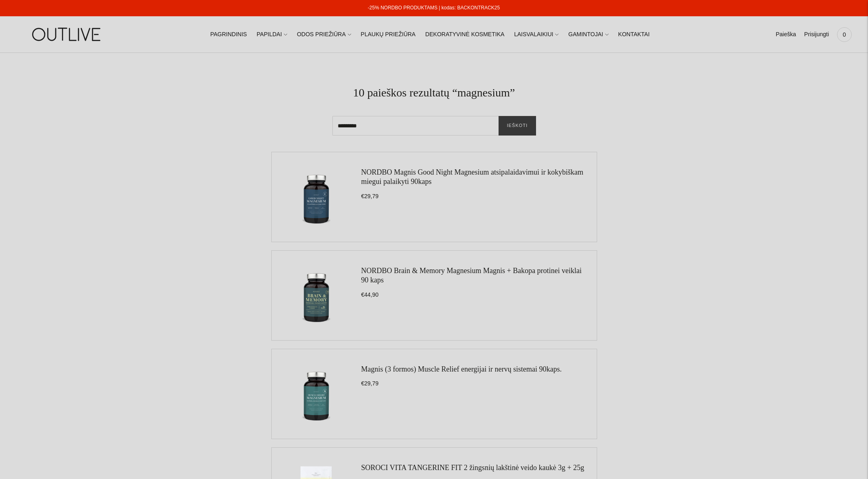  I want to click on a: ODOS PRIEŽIŪRA, so click(324, 35).